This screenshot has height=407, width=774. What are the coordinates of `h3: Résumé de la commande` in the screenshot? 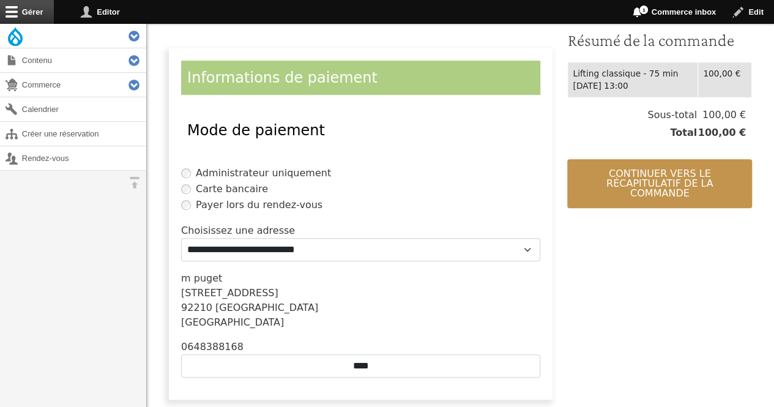 It's located at (660, 40).